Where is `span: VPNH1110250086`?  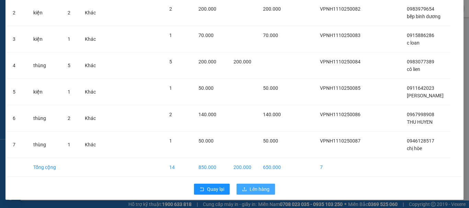
span: VPNH1110250086 is located at coordinates (340, 115).